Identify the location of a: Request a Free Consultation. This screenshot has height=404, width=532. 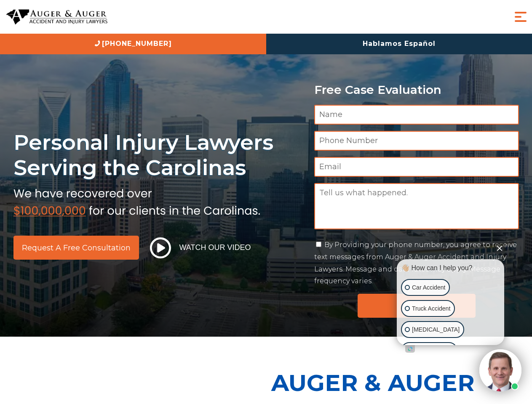
(76, 248).